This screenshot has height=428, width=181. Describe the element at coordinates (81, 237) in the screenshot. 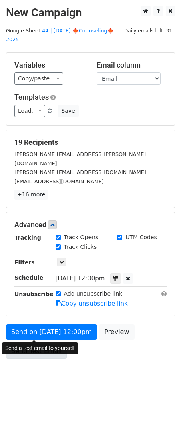

I see `label: Track Opens` at that location.